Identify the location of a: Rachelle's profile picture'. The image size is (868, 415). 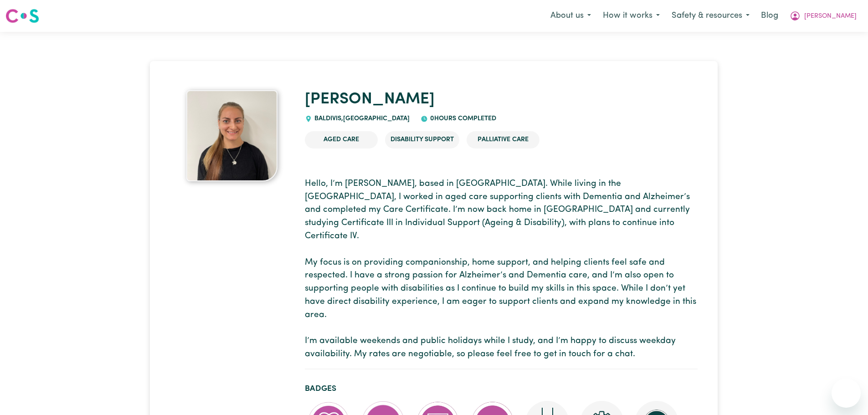
(231, 136).